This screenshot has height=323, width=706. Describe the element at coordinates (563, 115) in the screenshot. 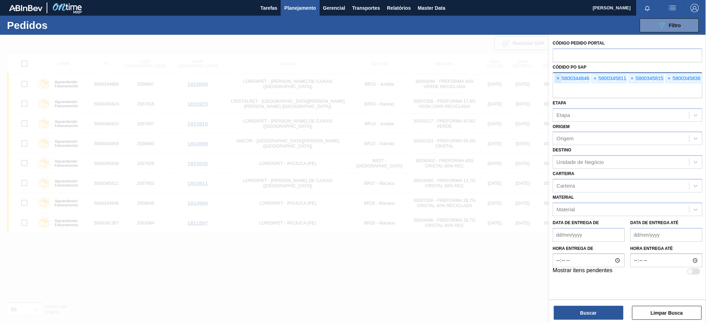

I see `div: Etapa` at that location.